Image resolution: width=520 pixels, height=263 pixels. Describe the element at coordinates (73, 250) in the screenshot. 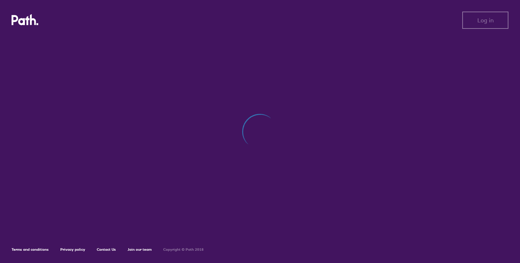

I see `a: Privacy policy` at that location.